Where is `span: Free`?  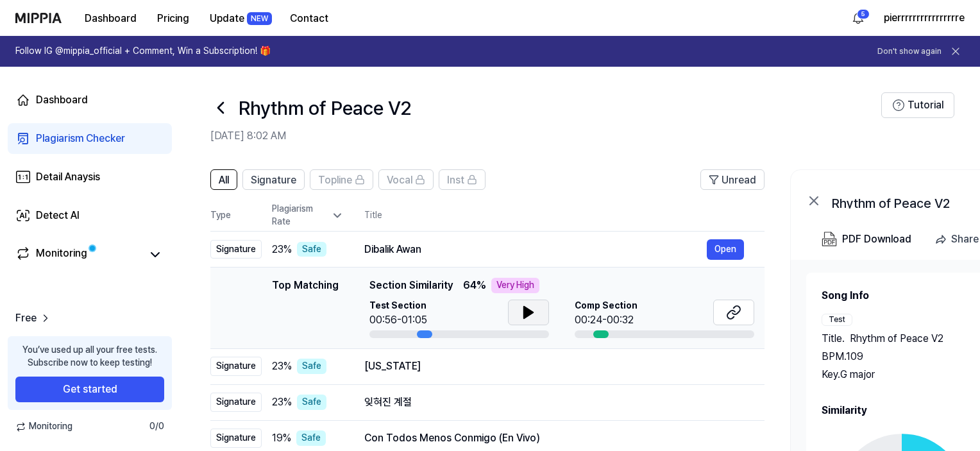
span: Free is located at coordinates (26, 318).